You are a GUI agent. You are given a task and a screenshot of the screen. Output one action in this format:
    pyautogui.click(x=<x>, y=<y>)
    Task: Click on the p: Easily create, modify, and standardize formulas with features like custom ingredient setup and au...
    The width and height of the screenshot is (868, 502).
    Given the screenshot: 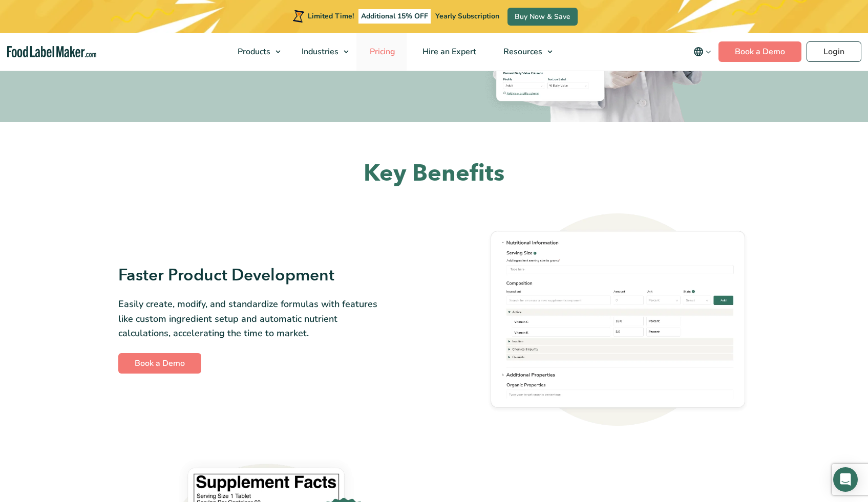 What is the action you would take?
    pyautogui.click(x=250, y=319)
    